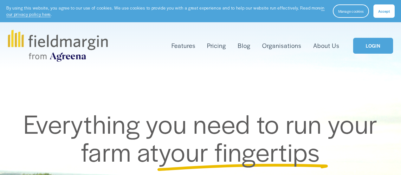 The width and height of the screenshot is (401, 175). Describe the element at coordinates (282, 46) in the screenshot. I see `a: Organisations` at that location.